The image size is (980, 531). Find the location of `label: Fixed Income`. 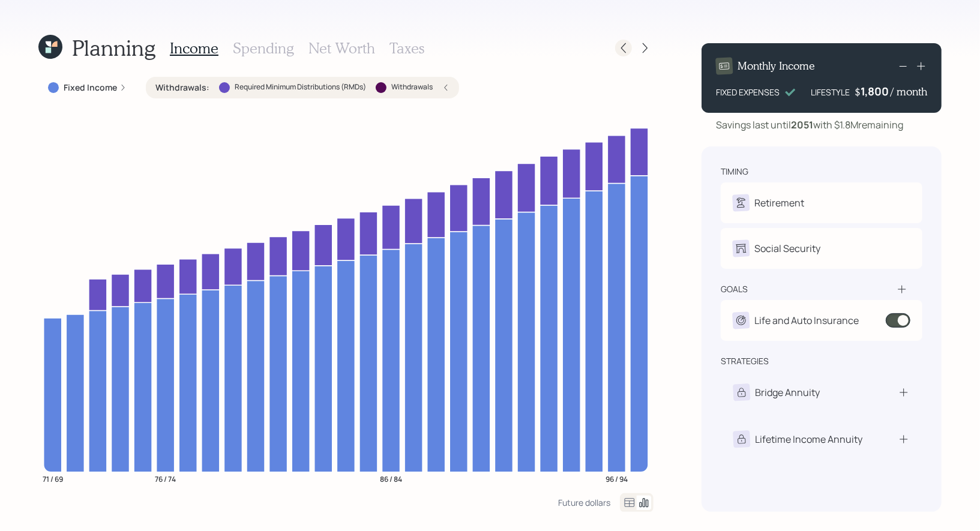

label: Fixed Income is located at coordinates (90, 88).